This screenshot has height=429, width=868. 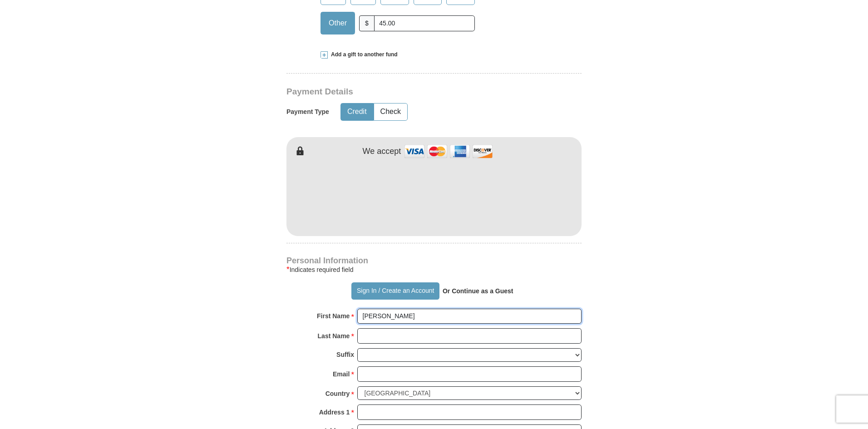 I want to click on strong: First Name, so click(x=334, y=316).